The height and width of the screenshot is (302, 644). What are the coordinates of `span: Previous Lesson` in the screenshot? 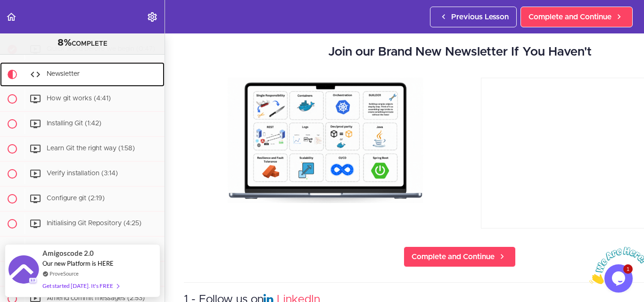 It's located at (480, 17).